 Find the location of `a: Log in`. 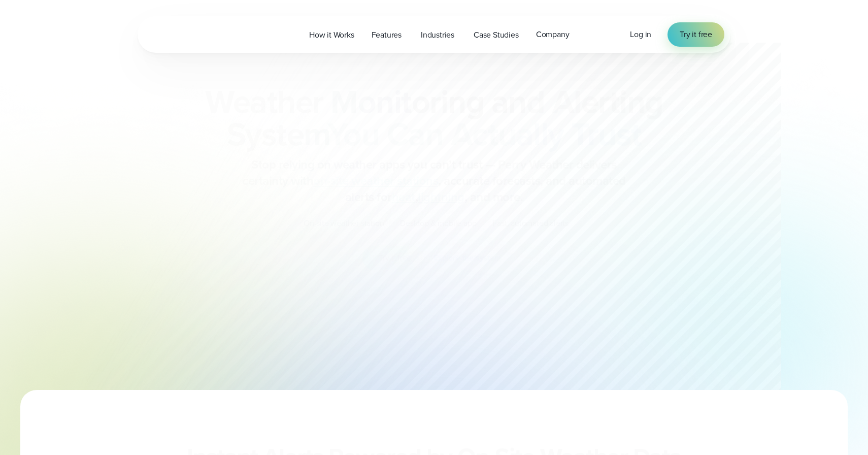

a: Log in is located at coordinates (641, 35).